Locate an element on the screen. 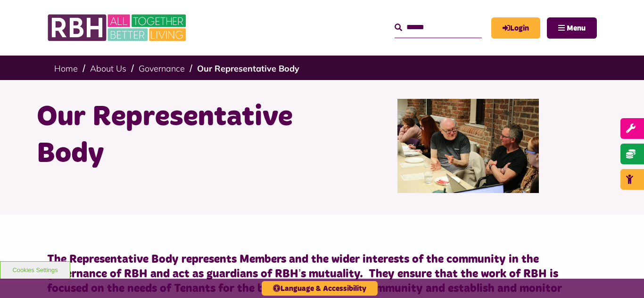  button: Navigation is located at coordinates (572, 28).